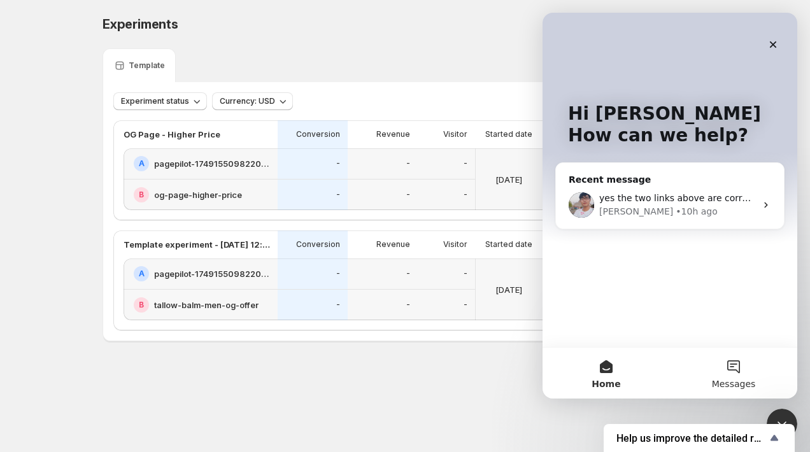 This screenshot has width=810, height=452. I want to click on span: Experiments, so click(140, 24).